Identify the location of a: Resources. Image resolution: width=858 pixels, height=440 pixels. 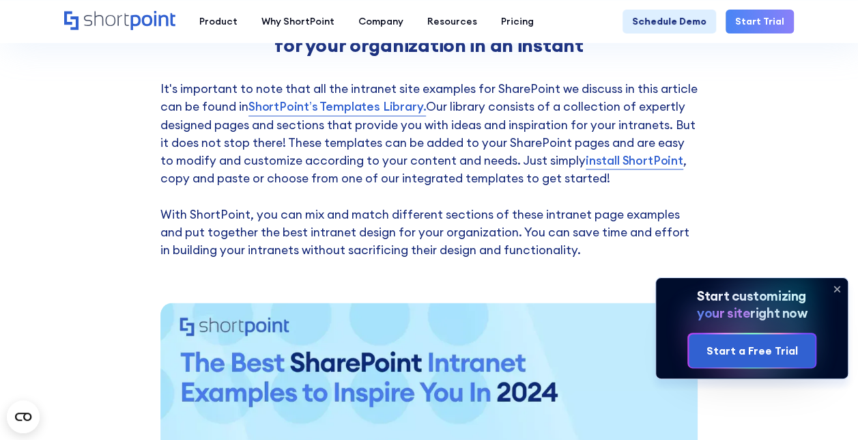
(453, 21).